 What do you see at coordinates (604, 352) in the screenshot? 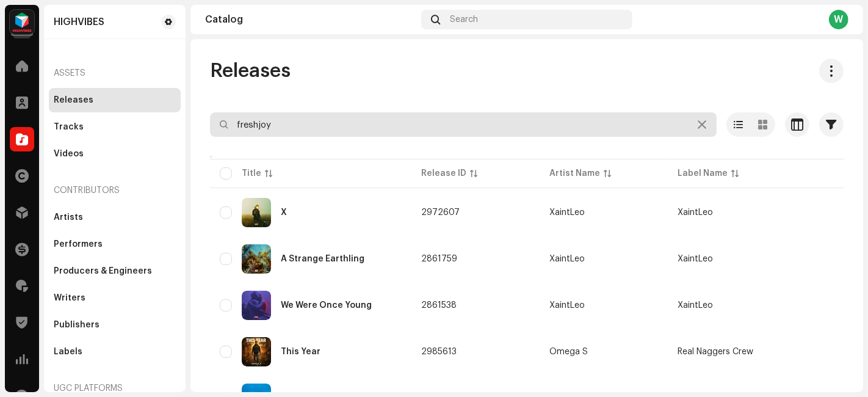
I see `span: Omega S` at bounding box center [604, 352].